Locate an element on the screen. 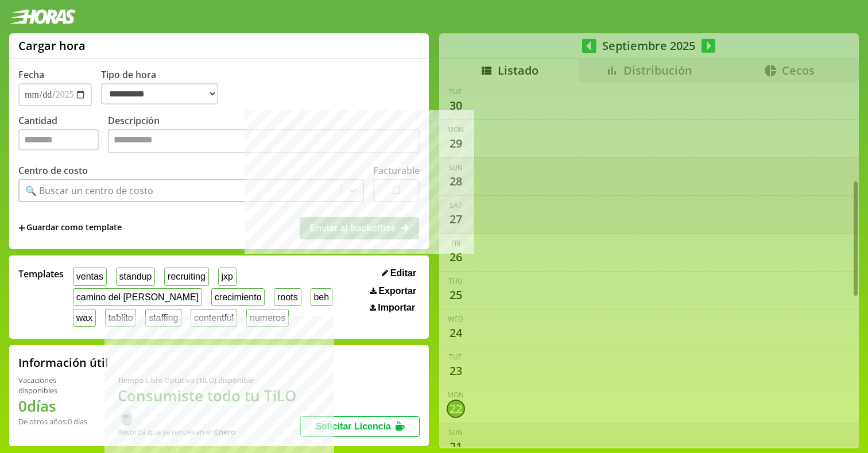  img: logotipo is located at coordinates (42, 17).